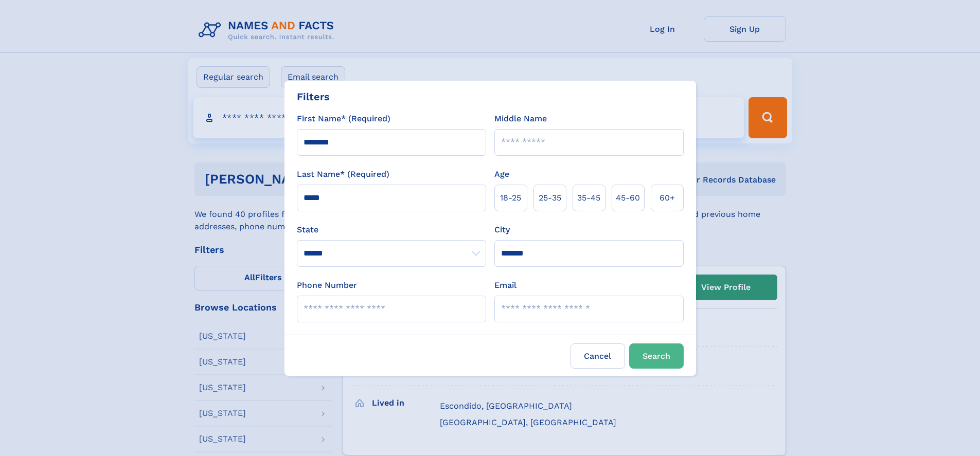 The image size is (980, 456). Describe the element at coordinates (505, 285) in the screenshot. I see `label: Email` at that location.